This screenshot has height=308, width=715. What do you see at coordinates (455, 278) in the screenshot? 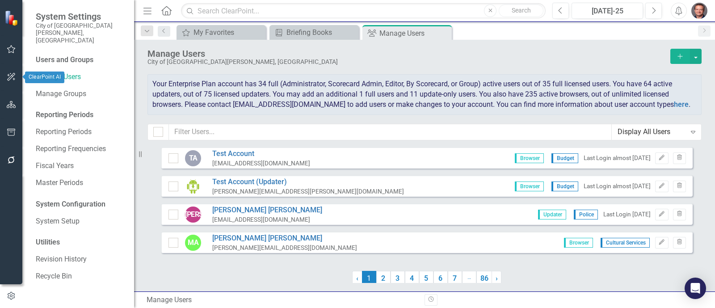
I see `a: 7` at bounding box center [455, 278].